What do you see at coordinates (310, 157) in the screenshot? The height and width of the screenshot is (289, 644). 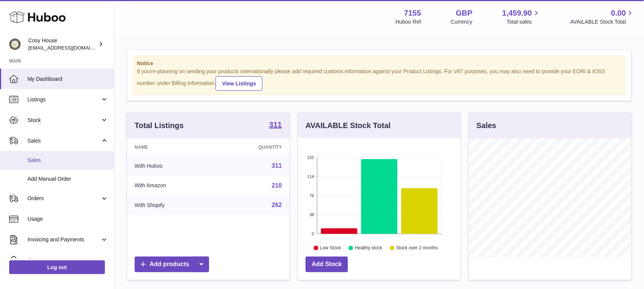 I see `text: 152` at bounding box center [310, 157].